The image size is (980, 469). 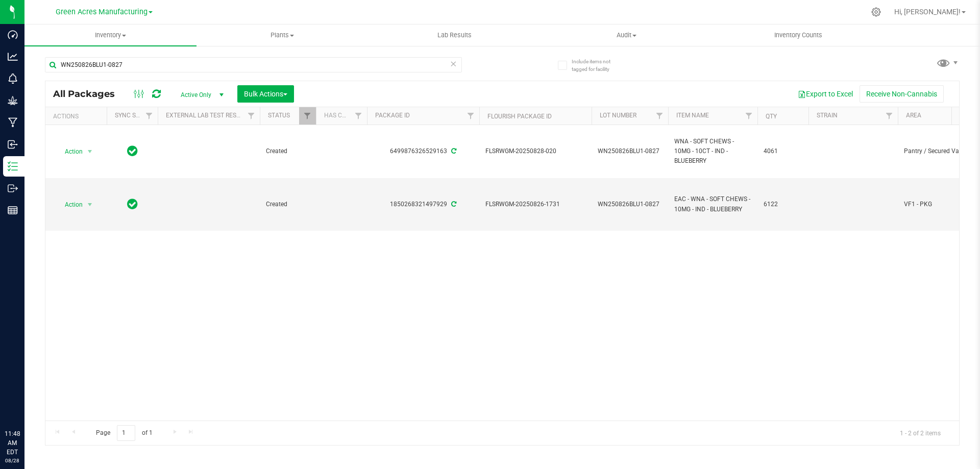 I want to click on span: All Packages, so click(x=89, y=94).